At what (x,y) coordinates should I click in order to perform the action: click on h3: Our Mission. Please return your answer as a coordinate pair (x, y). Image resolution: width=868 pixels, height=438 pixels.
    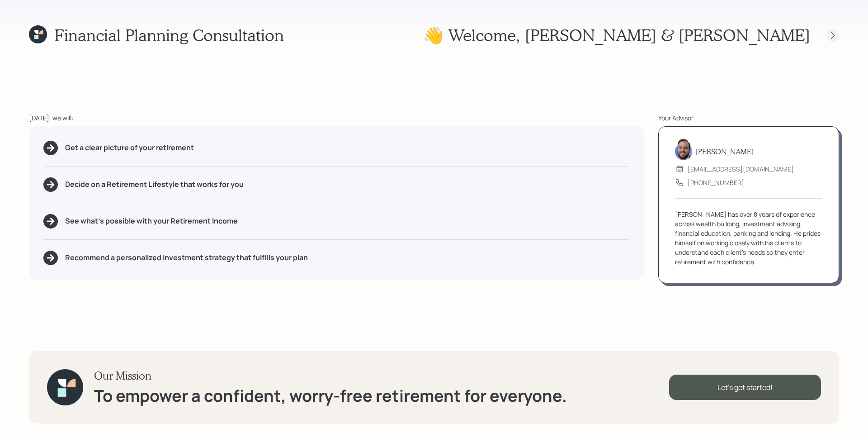
    Looking at the image, I should click on (330, 375).